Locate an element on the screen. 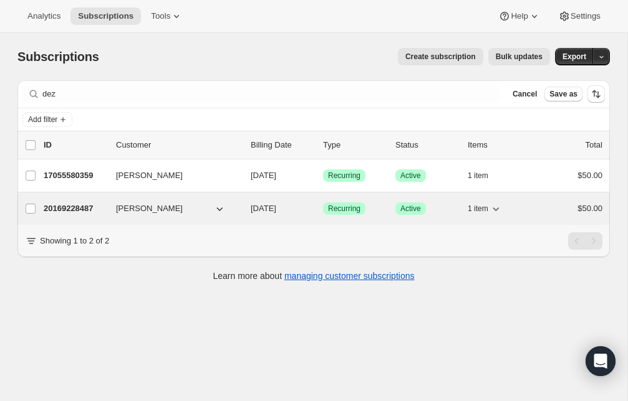 This screenshot has width=628, height=401. input: Filter subscribers is located at coordinates (271, 94).